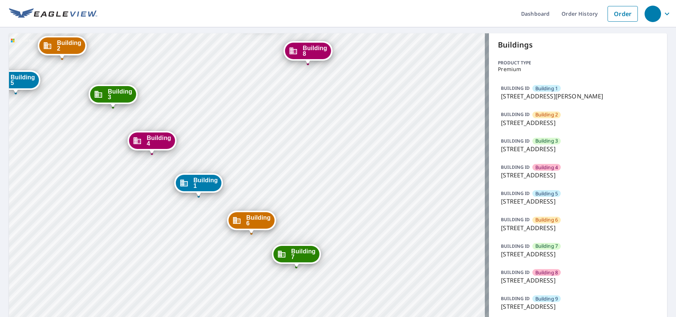 The height and width of the screenshot is (317, 676). What do you see at coordinates (113, 96) in the screenshot?
I see `div: Dropped pin, building Building 3, Commercial property, 3925 Southwest Twilight Drive Topeka, KS 6...` at bounding box center [113, 96].